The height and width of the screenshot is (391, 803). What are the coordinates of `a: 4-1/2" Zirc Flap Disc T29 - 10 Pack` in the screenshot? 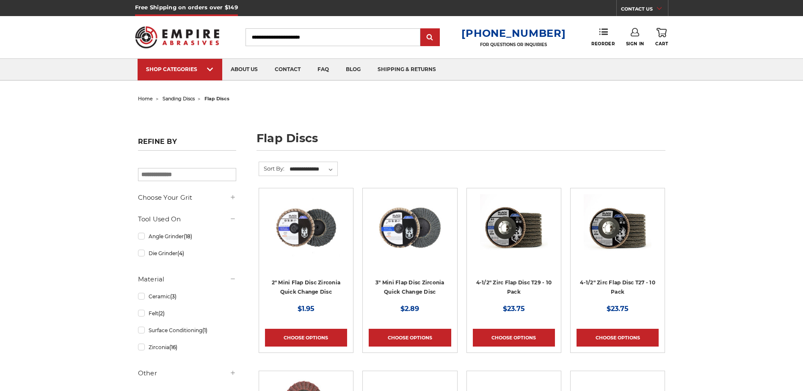 It's located at (514, 288).